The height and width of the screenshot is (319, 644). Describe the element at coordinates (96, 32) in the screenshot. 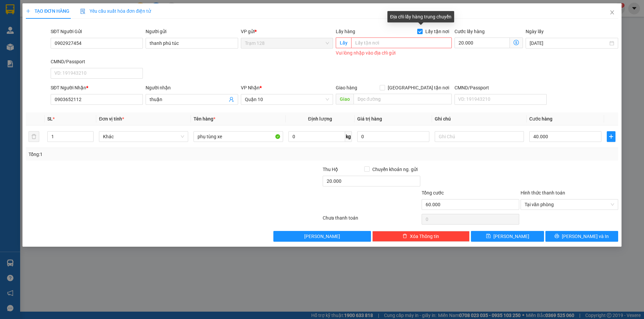

I see `div: SĐT Người Gửi` at that location.